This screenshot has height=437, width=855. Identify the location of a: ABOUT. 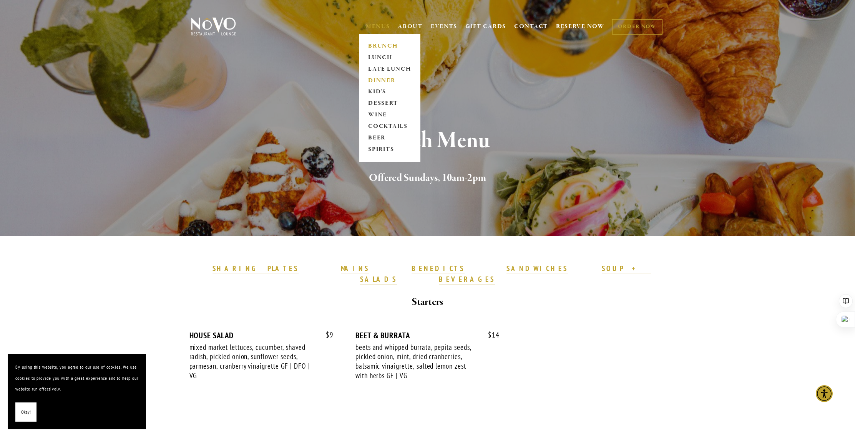
(410, 27).